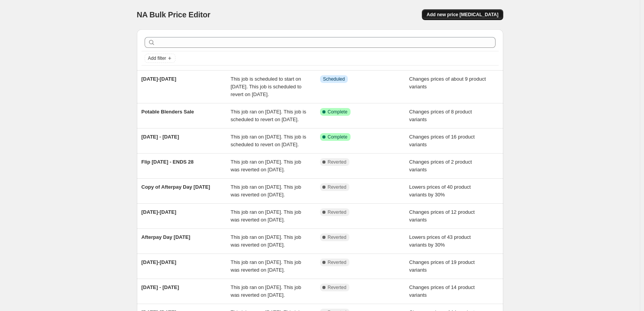 This screenshot has height=311, width=644. Describe the element at coordinates (334, 79) in the screenshot. I see `span: Scheduled` at that location.